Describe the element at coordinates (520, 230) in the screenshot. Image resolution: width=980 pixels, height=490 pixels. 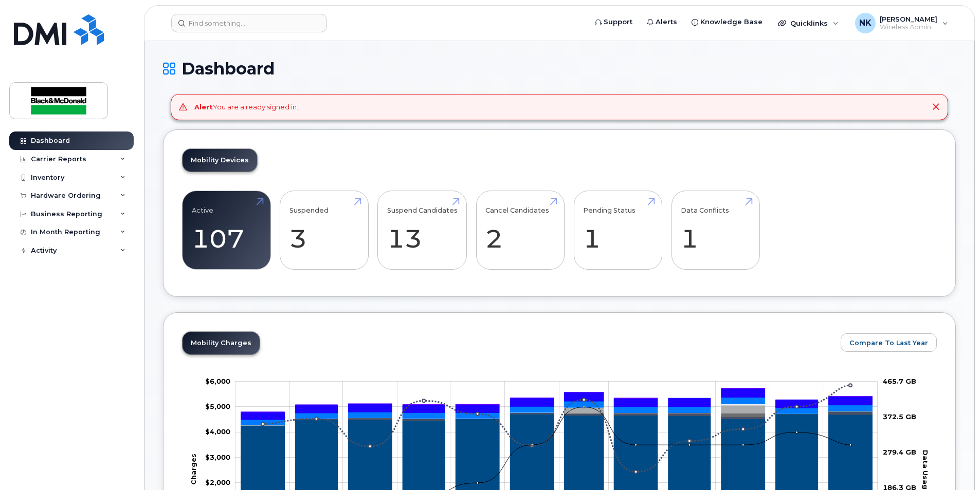
I see `a: Cancel Candidates 2` at that location.